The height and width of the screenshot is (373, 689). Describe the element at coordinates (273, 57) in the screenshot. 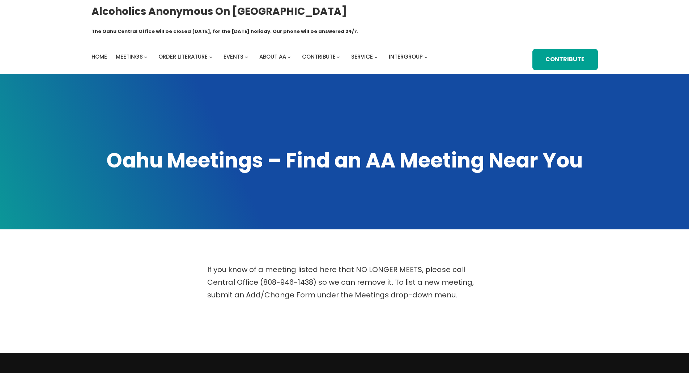

I see `a: About AA` at that location.